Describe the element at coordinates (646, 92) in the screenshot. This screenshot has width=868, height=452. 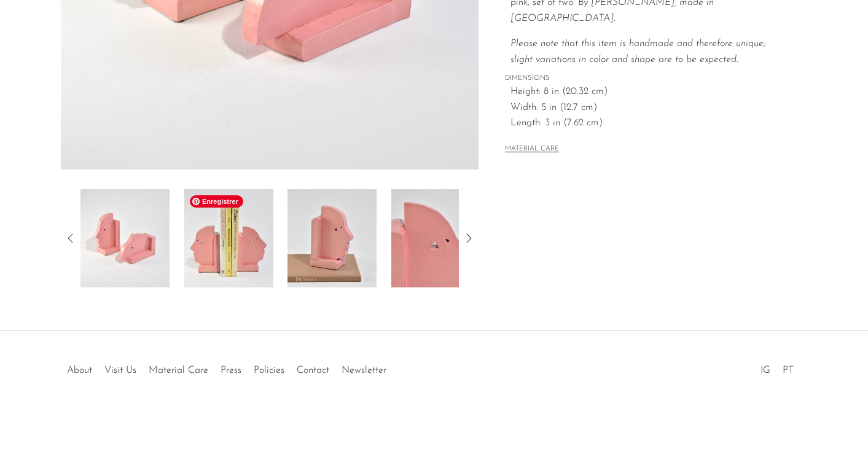
I see `span: Height: 8 in (20.32 cm)` at that location.